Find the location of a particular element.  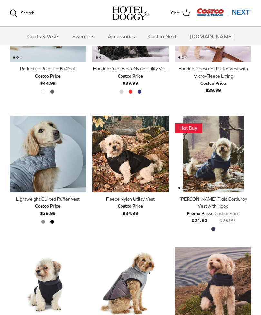

a: Melton Plaid Corduroy Vest with Hood is located at coordinates (213, 154).